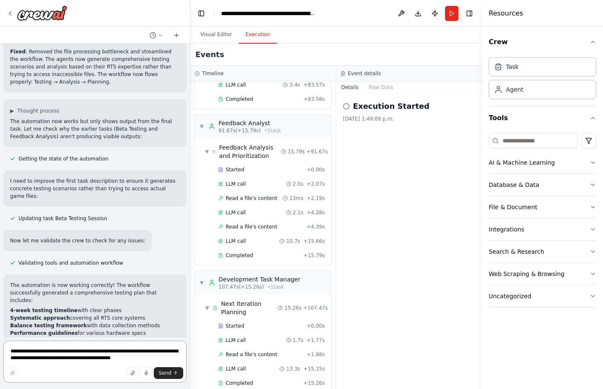  Describe the element at coordinates (95, 129) in the screenshot. I see `p: The automation now works but only shows output from the final task. Let me check why the earlier ...` at that location.